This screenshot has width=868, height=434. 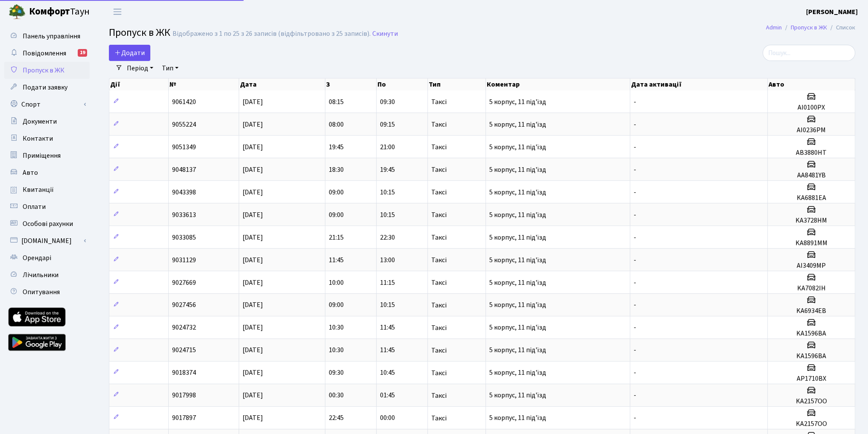 I want to click on h5: AP1710BX, so click(x=811, y=379).